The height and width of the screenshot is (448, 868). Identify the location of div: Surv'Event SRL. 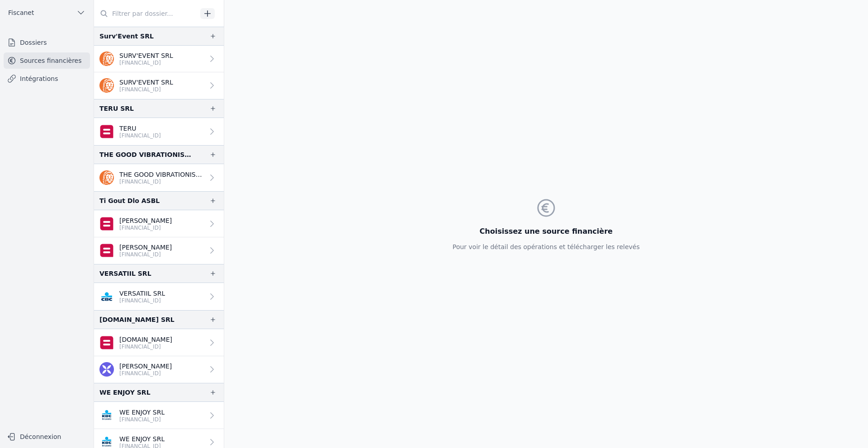
(127, 36).